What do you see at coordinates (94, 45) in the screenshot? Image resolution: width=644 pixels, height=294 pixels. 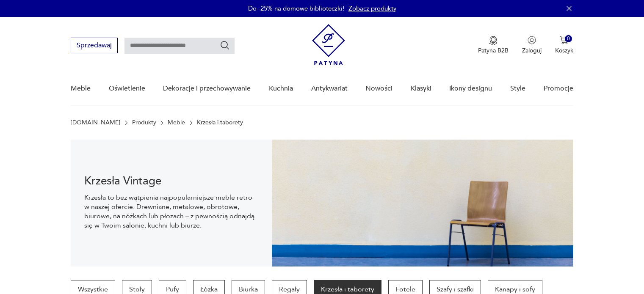 I see `button: Sprzedawaj` at bounding box center [94, 45].